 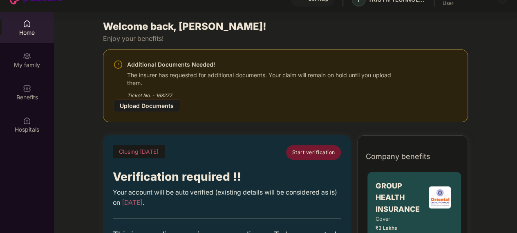 What do you see at coordinates (264, 78) in the screenshot?
I see `div: The insurer has requested for additional documents. Your claim will remain on hold until you uplo...` at bounding box center [264, 78].